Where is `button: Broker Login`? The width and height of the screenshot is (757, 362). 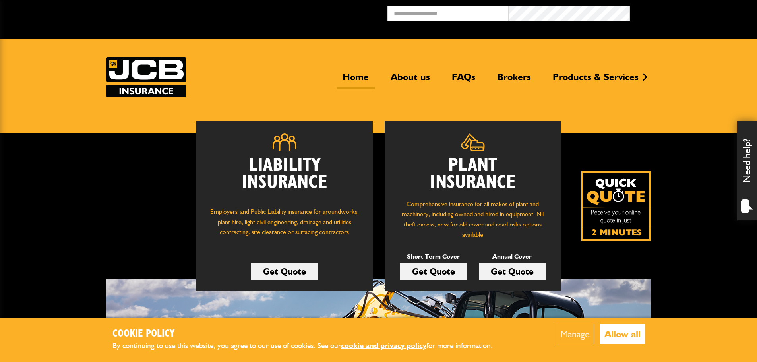
button: Broker Login is located at coordinates (690, 12).